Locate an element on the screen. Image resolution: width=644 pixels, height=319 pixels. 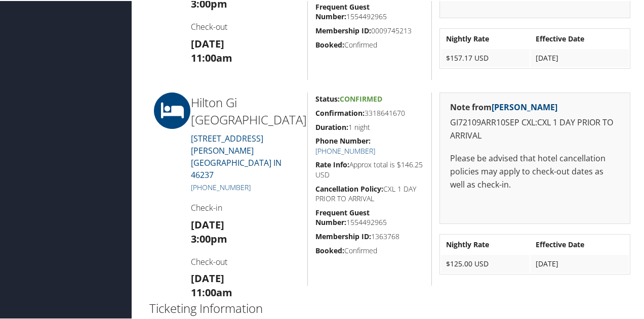
span: Confirmed is located at coordinates (361, 98).